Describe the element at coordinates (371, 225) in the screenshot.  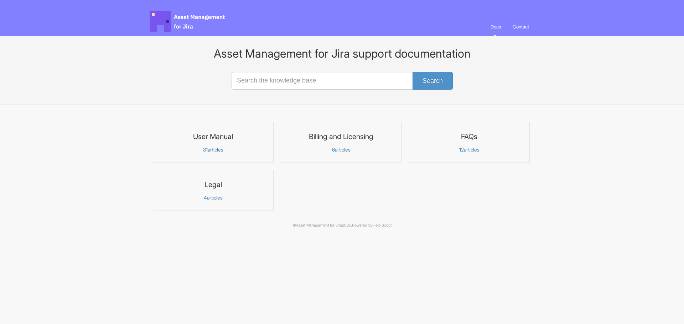
I see `span: Powered by` at that location.